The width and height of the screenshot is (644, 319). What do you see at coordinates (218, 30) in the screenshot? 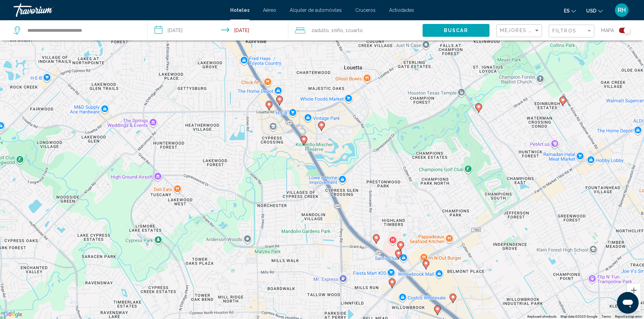
I see `button: Check-in date: Oct 17, 2025 Check-out date: Oct 20, 2025` at bounding box center [218, 30].